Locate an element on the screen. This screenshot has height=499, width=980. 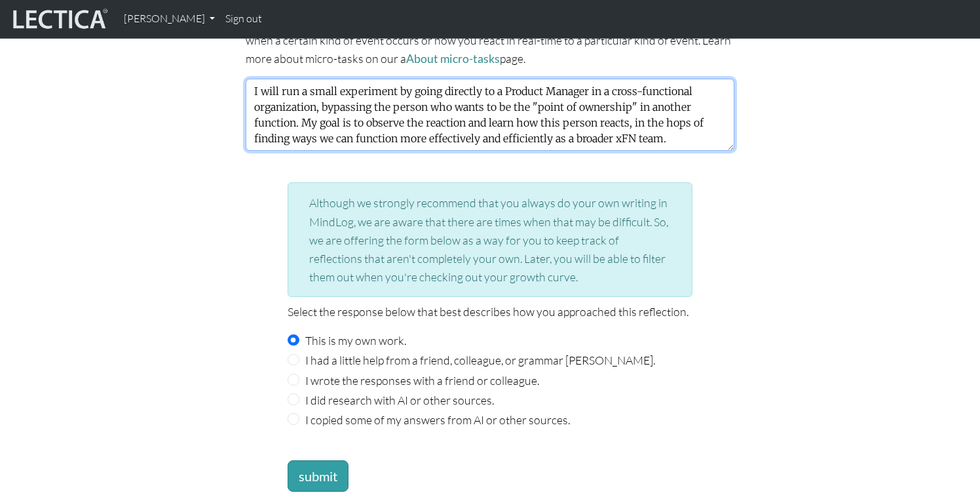
input: I did research with AI or other sources. is located at coordinates (293, 399).